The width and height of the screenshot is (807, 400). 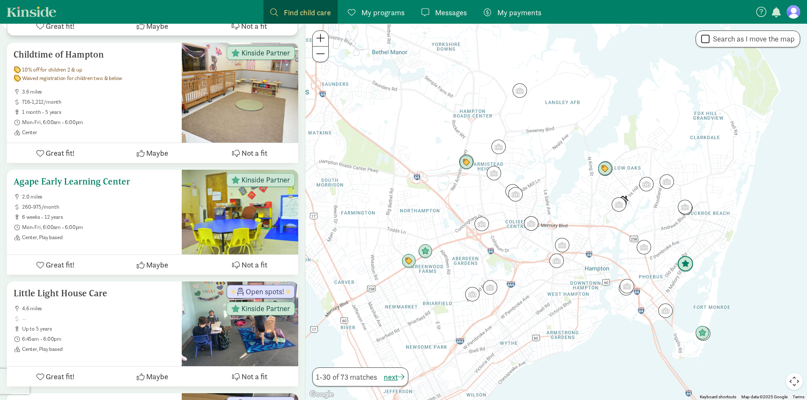 I want to click on span: Map data ©2025 Google, so click(x=764, y=397).